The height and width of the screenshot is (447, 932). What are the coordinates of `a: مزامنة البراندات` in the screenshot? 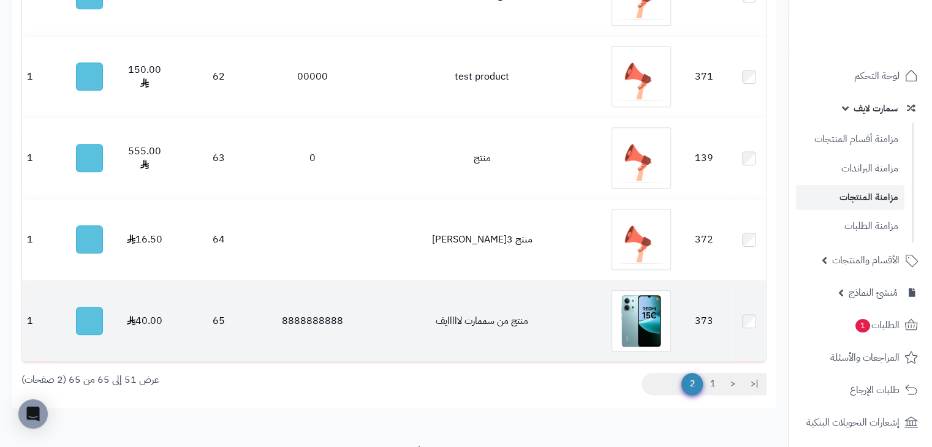 It's located at (850, 169).